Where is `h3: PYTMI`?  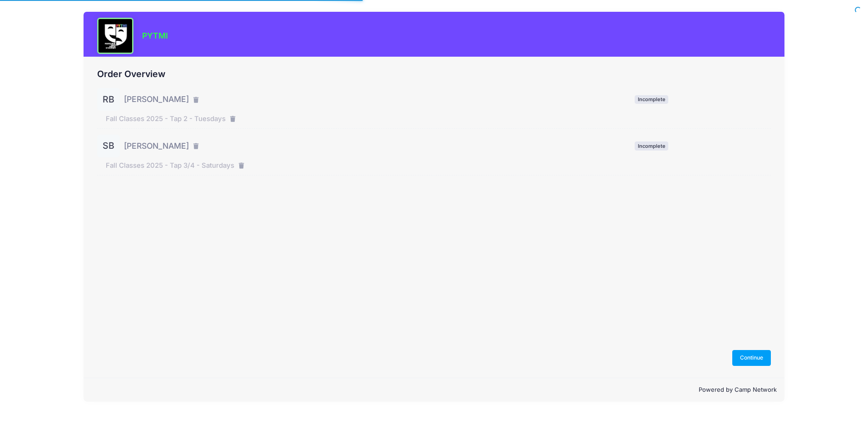 h3: PYTMI is located at coordinates (155, 35).